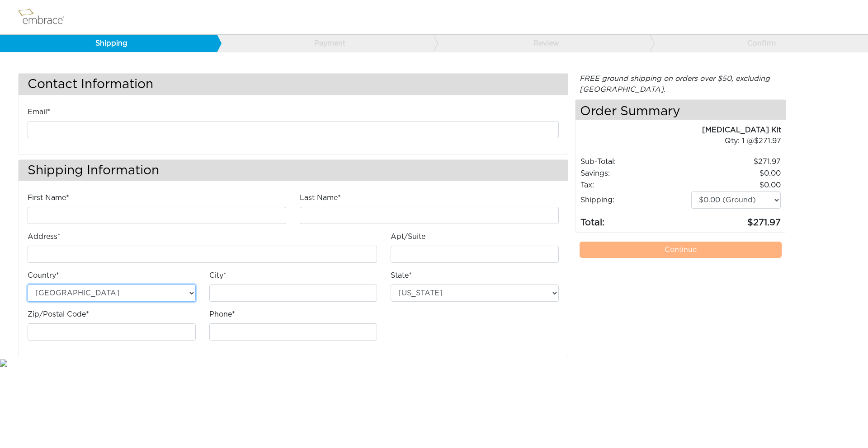  What do you see at coordinates (635, 174) in the screenshot?
I see `td: Savings :` at bounding box center [635, 174].